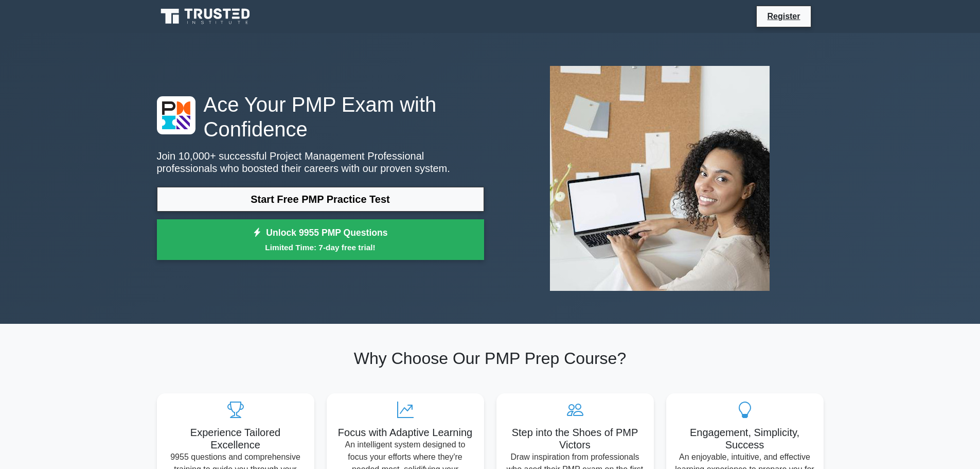  I want to click on small: Limited Time: 7-day free trial!, so click(320, 247).